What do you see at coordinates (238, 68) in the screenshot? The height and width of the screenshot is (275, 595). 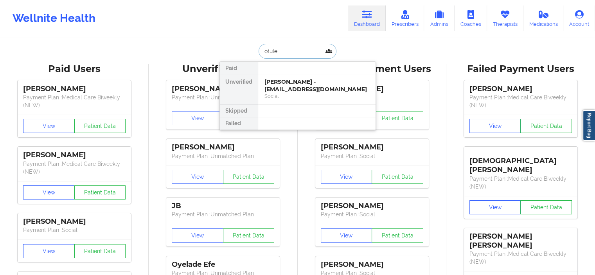 I see `div: Paid` at bounding box center [238, 68].